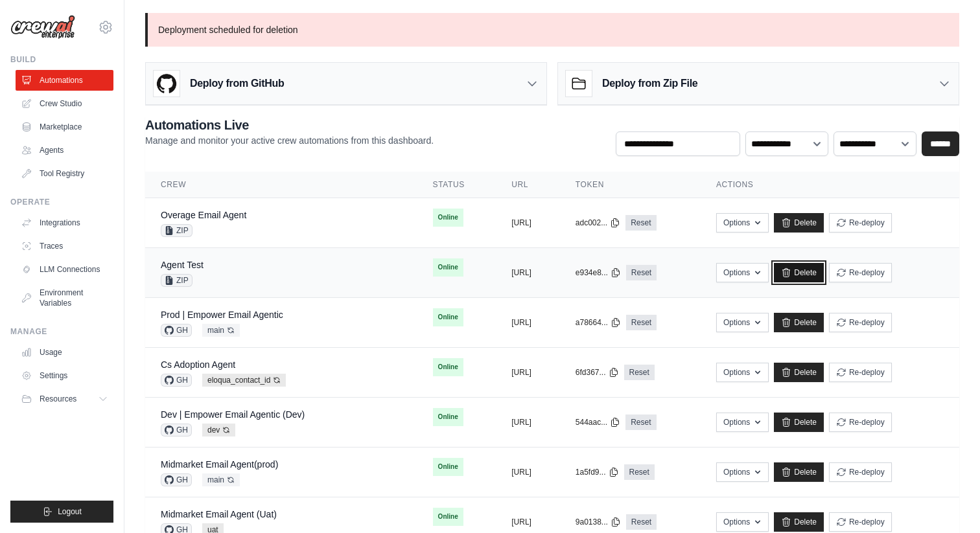 This screenshot has width=980, height=533. I want to click on a: Dev | Empower Email Agentic (Dev), so click(232, 415).